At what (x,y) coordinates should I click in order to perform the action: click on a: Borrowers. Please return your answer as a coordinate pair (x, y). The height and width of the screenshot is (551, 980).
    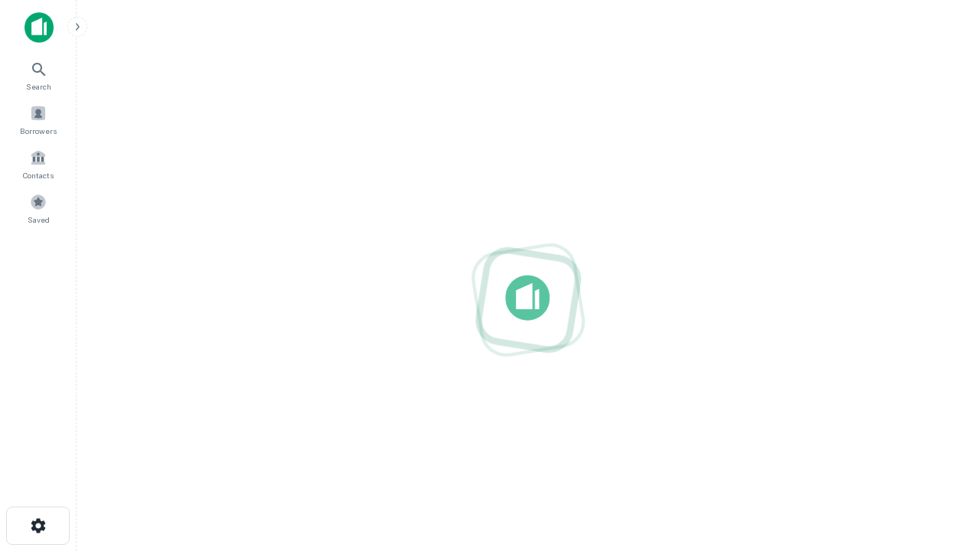
    Looking at the image, I should click on (38, 120).